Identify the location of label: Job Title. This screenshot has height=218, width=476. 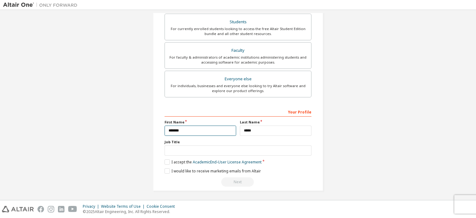
(238, 142).